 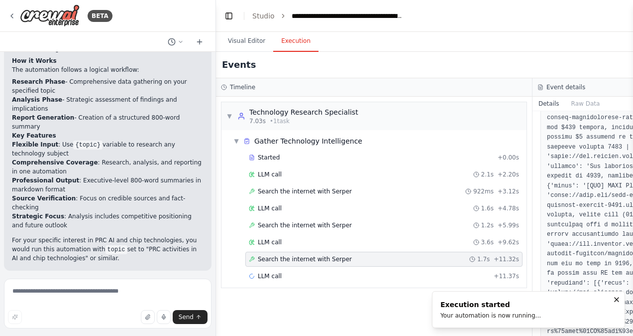 I want to click on button: Switch to previous chat, so click(x=176, y=42).